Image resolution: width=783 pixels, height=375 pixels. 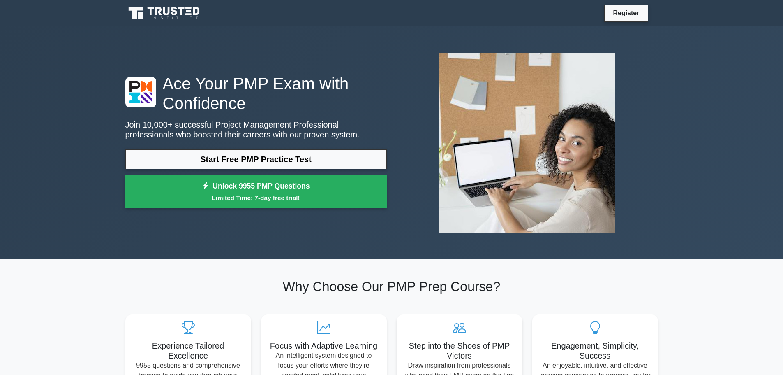 What do you see at coordinates (460, 350) in the screenshot?
I see `h5: Step into the Shoes of PMP Victors` at bounding box center [460, 350].